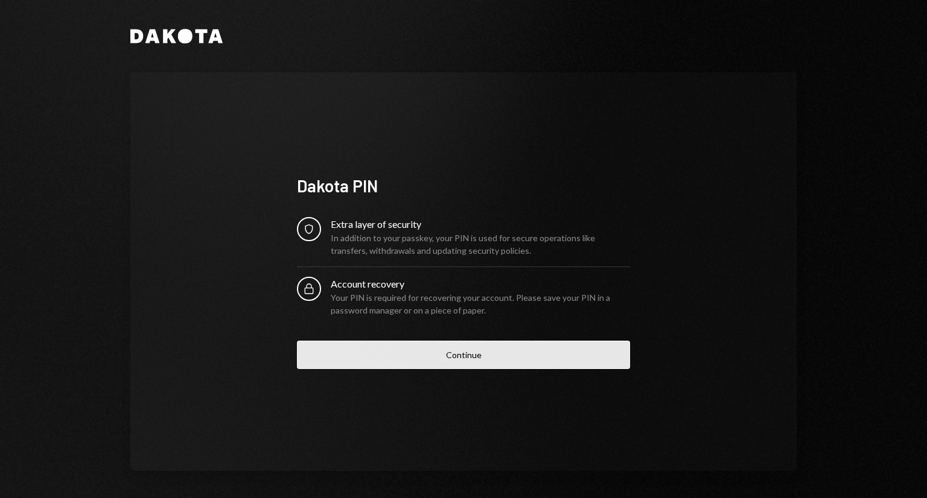  Describe the element at coordinates (463, 186) in the screenshot. I see `div: Dakota PIN` at that location.